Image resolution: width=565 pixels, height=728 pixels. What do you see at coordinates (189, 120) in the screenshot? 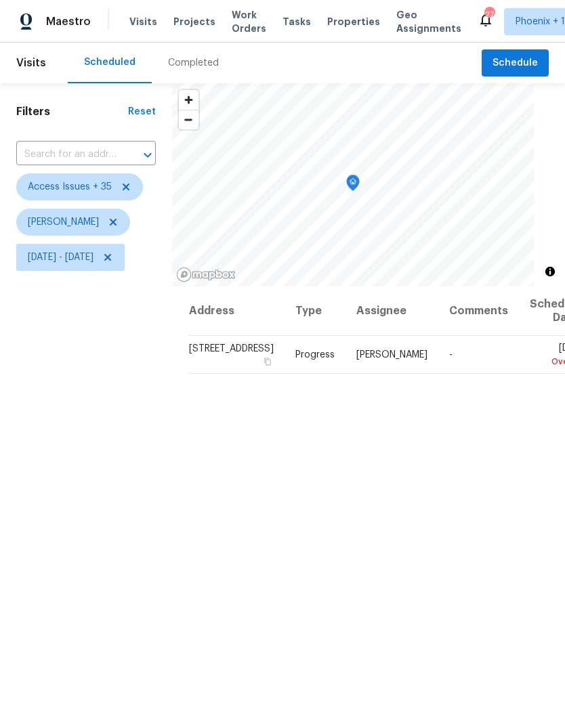
I see `span: Zoom out` at bounding box center [189, 120].